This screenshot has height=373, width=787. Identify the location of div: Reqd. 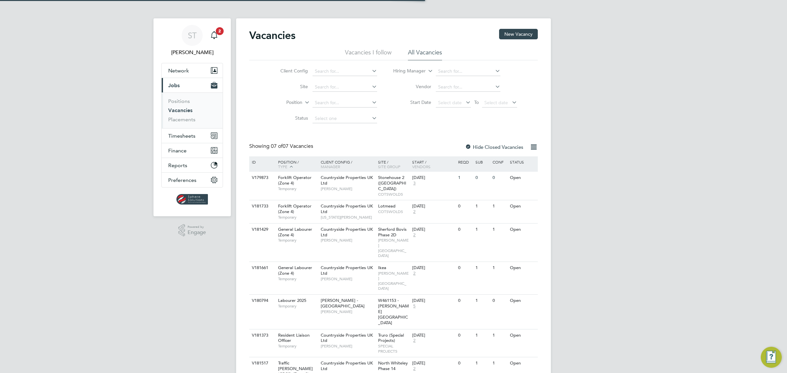
(465, 162).